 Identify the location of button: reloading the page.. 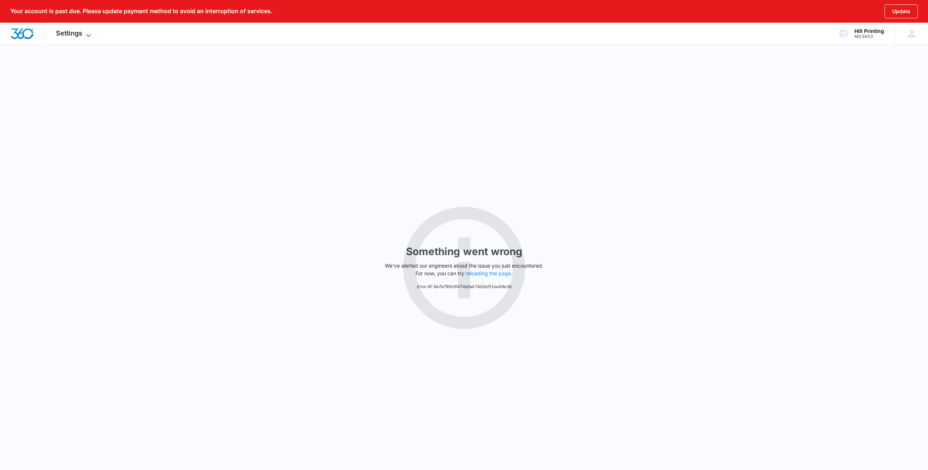
(489, 273).